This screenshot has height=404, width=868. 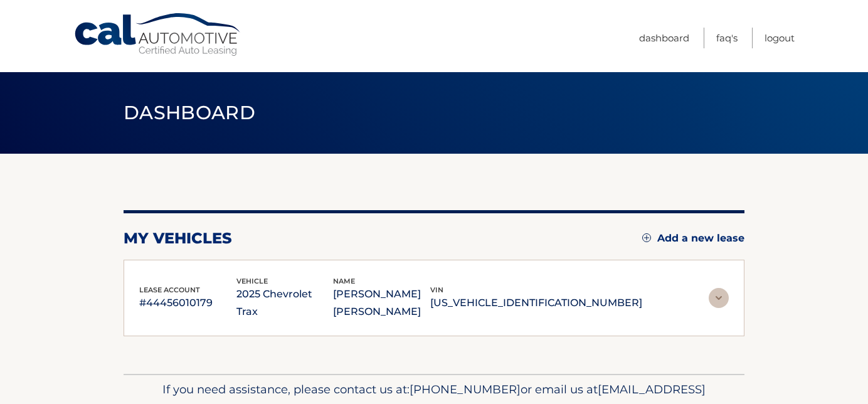 I want to click on p: 2025 Chevrolet Trax, so click(x=285, y=302).